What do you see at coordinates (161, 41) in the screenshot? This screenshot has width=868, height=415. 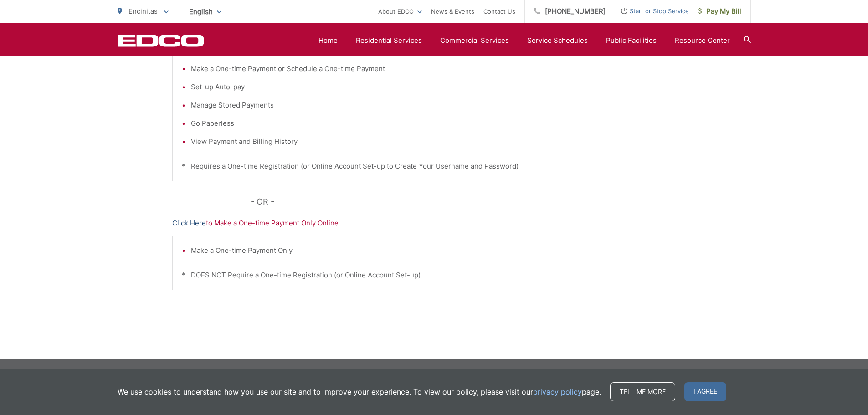 I see `a: EDCD logo. Return to the homepage.` at bounding box center [161, 41].